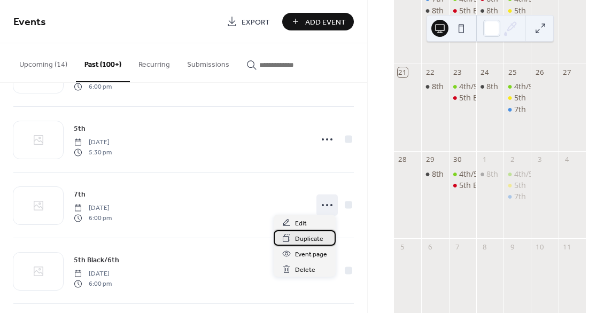 Image resolution: width=612 pixels, height=313 pixels. Describe the element at coordinates (512, 248) in the screenshot. I see `div: 9` at that location.